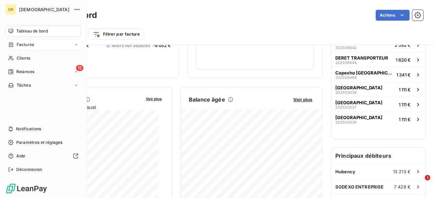 The width and height of the screenshot is (434, 198). Describe the element at coordinates (26, 189) in the screenshot. I see `img: Logo LeanPay` at that location.